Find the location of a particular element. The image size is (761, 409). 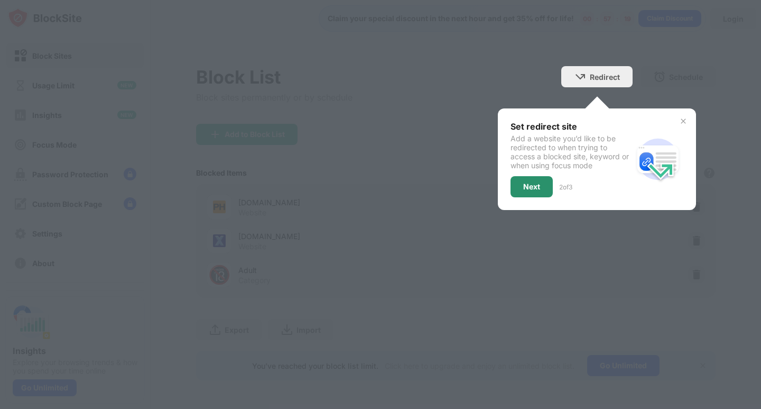

div: Set redirect site is located at coordinates (571, 126).